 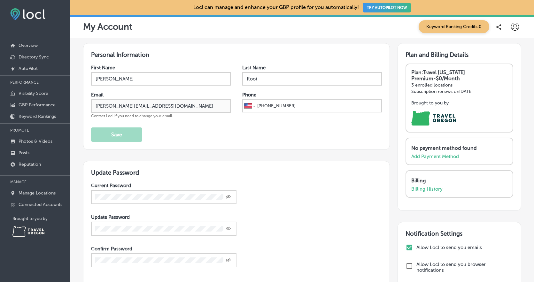 What do you see at coordinates (427, 189) in the screenshot?
I see `a: Billing History` at bounding box center [427, 189].